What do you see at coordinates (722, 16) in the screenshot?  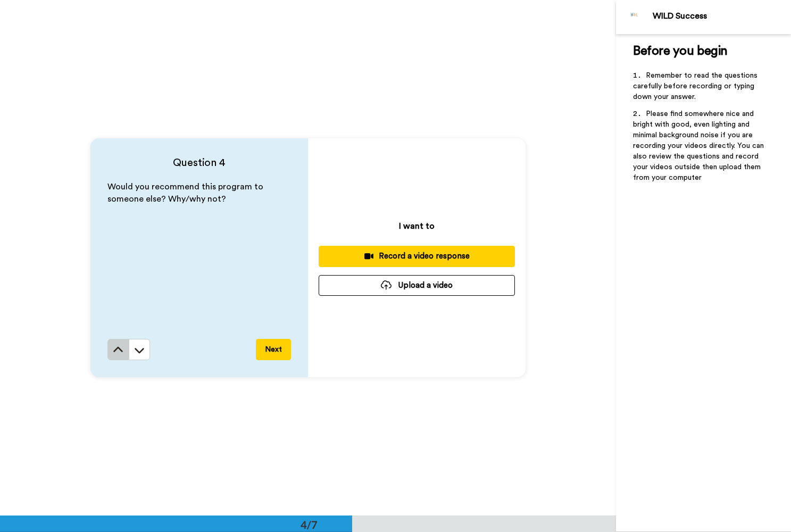 I see `div: WILD Success` at bounding box center [722, 16].